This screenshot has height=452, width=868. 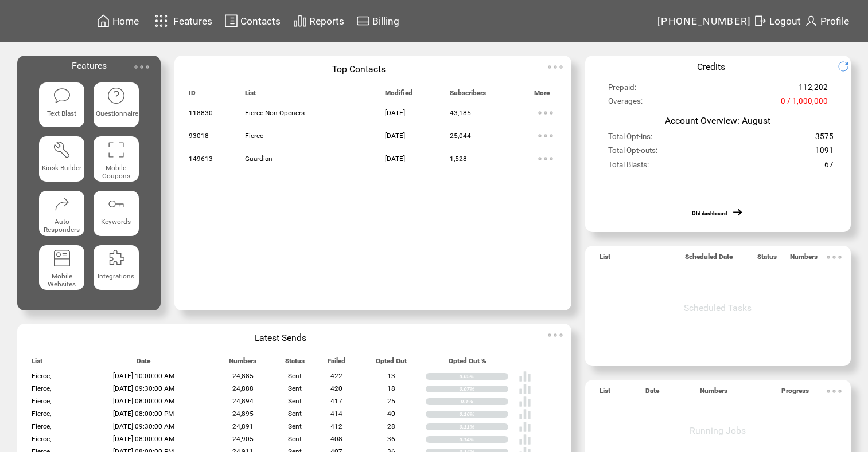 I want to click on span: Running Jobs, so click(x=717, y=430).